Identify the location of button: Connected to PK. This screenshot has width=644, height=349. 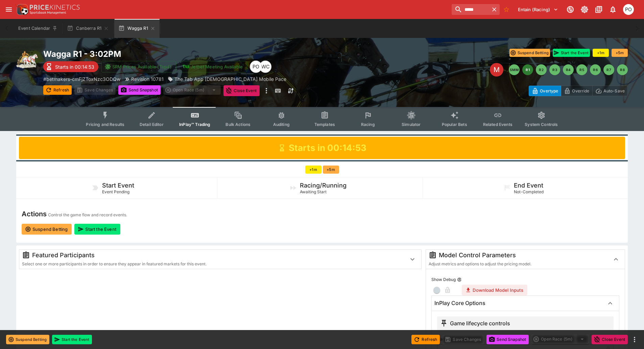
(570, 9).